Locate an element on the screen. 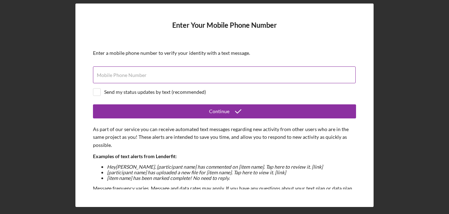  p: Message frequency varies. Message and data rates may apply. If you have any questions about your ... is located at coordinates (224, 192).